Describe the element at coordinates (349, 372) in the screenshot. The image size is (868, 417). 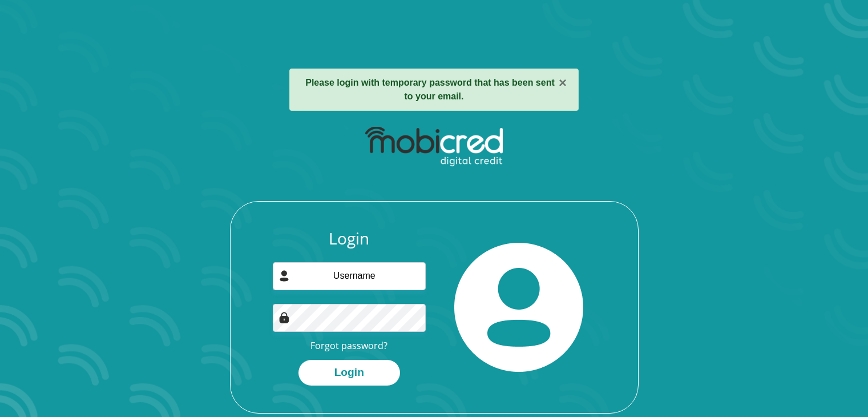
I see `button: Login` at that location.